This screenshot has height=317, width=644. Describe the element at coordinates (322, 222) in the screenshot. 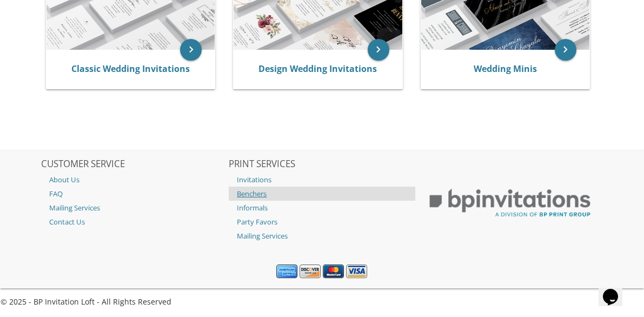

I see `a: Party Favors` at that location.